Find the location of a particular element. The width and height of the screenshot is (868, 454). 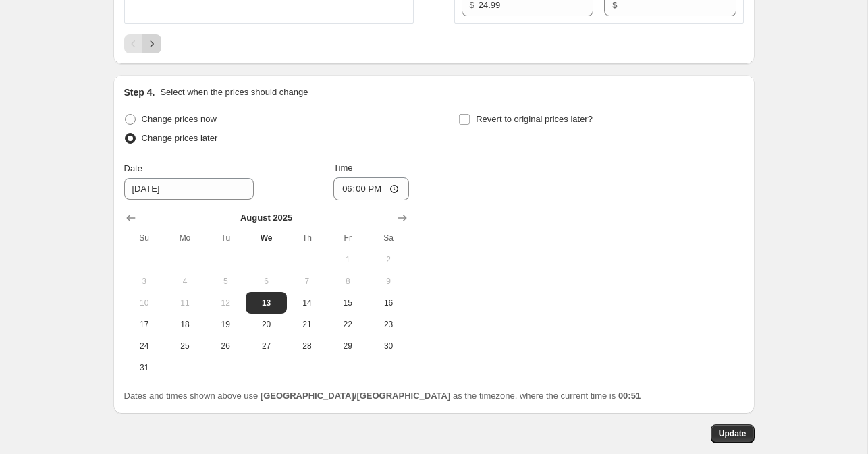

th: Tuesday is located at coordinates (225, 238).